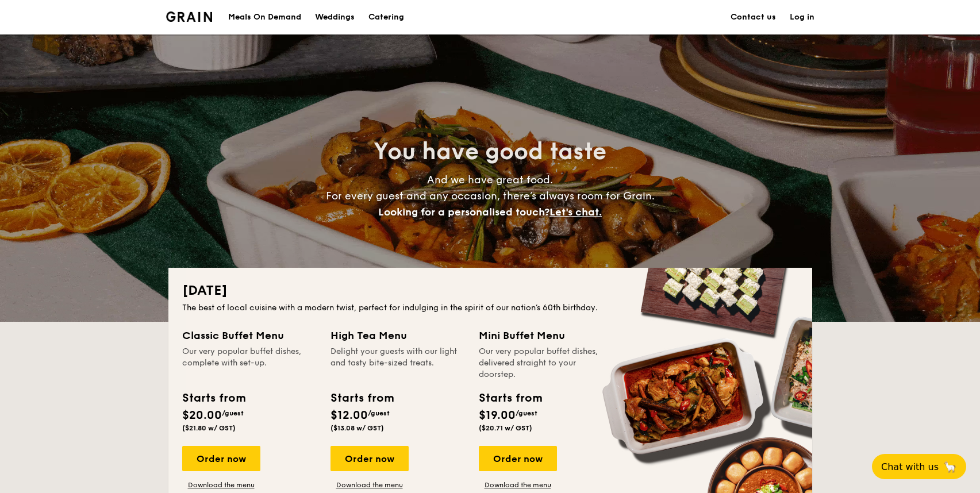 Image resolution: width=980 pixels, height=493 pixels. What do you see at coordinates (919, 467) in the screenshot?
I see `button: Chat with us🦙` at bounding box center [919, 467].